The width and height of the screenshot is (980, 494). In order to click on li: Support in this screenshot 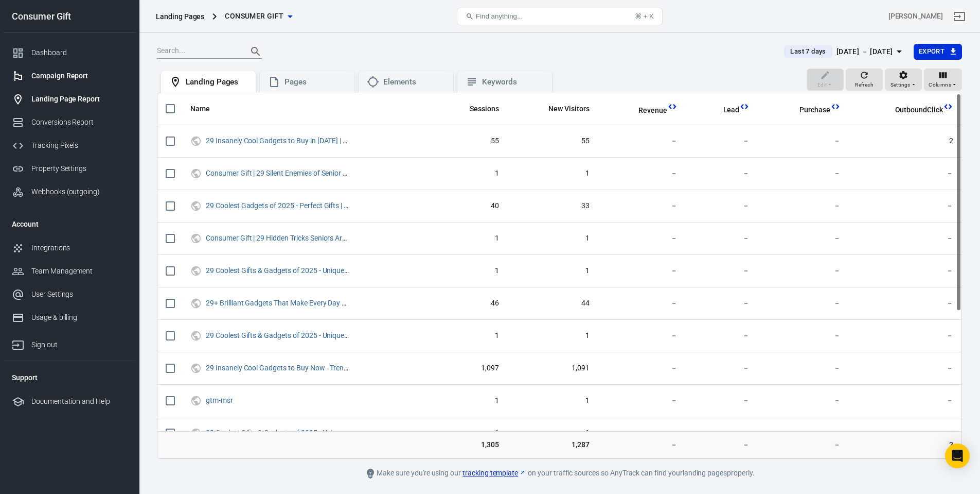, I will do `click(69, 378)`.